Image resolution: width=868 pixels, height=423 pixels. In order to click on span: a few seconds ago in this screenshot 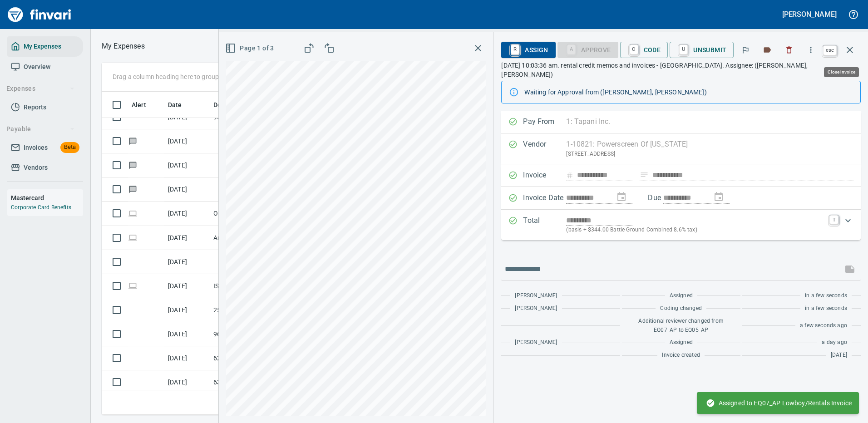, I will do `click(823, 326)`.